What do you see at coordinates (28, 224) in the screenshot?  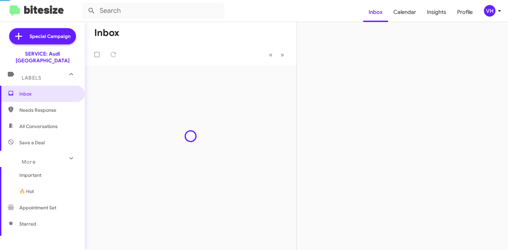 I see `span: Starred` at bounding box center [28, 224].